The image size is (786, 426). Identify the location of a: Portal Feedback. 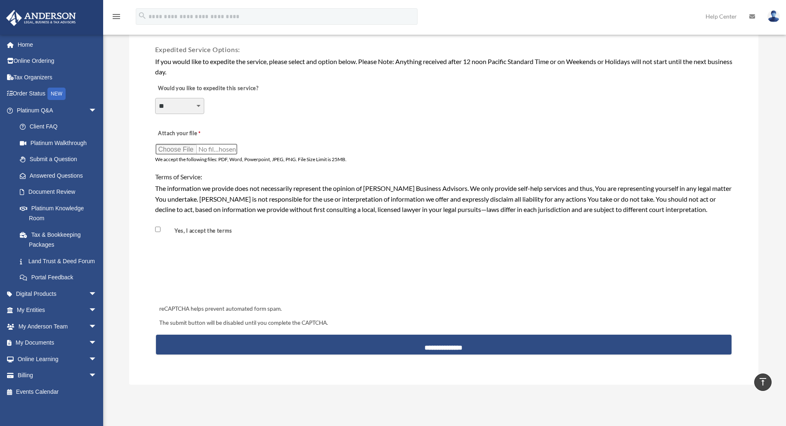
(60, 277).